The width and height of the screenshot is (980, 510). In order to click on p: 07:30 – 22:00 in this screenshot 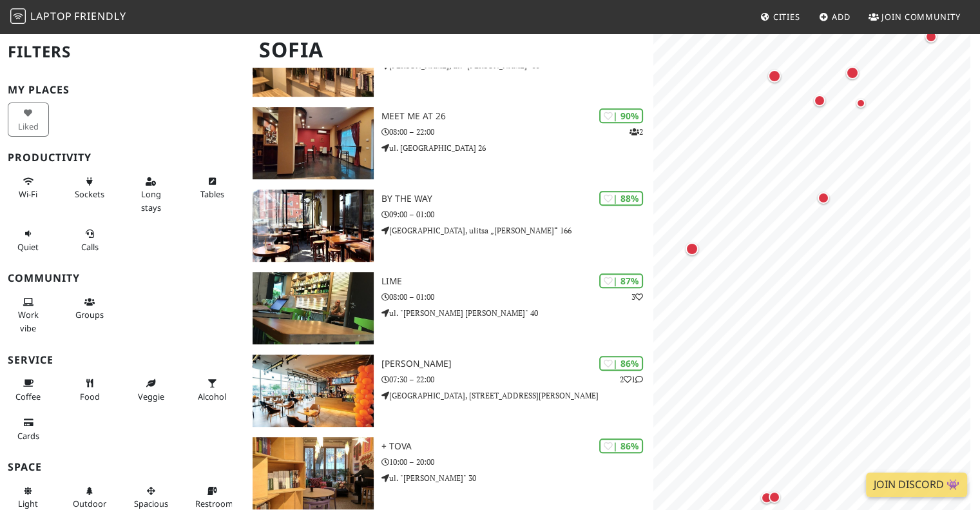, I will do `click(517, 379)`.